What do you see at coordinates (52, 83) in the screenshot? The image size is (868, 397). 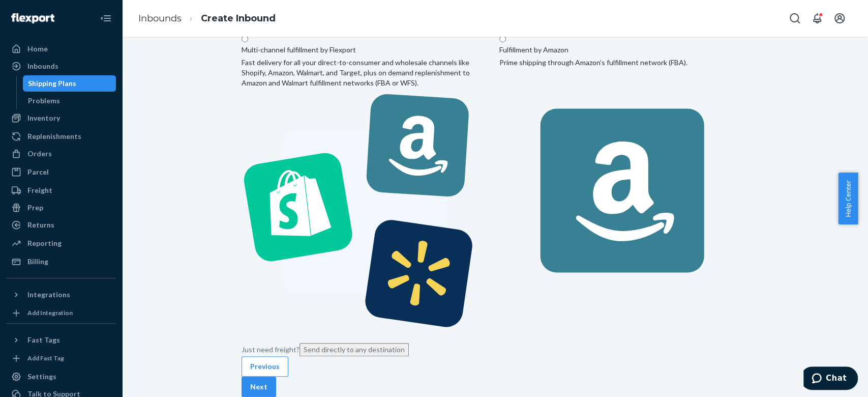 I see `div: Shipping Plans` at bounding box center [52, 83].